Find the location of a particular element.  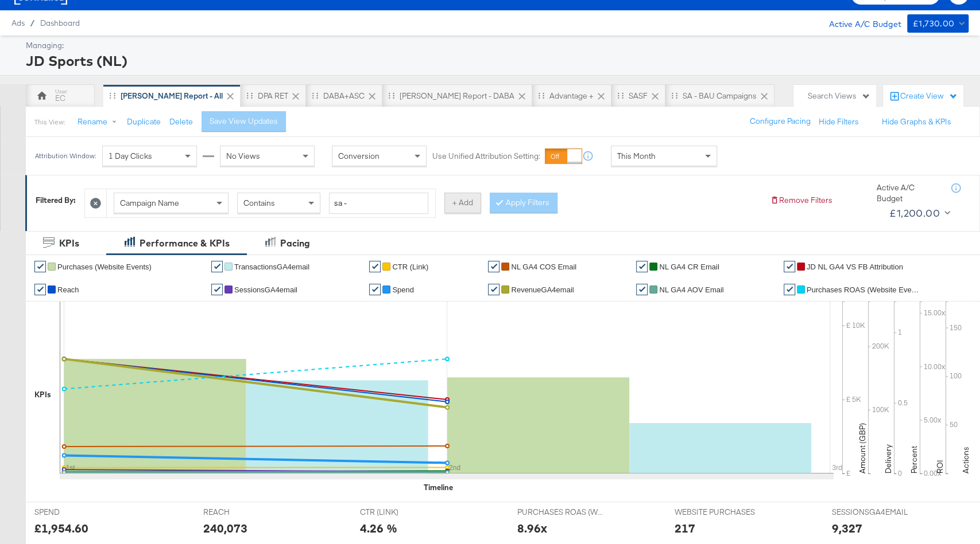

text: ROI is located at coordinates (940, 466).